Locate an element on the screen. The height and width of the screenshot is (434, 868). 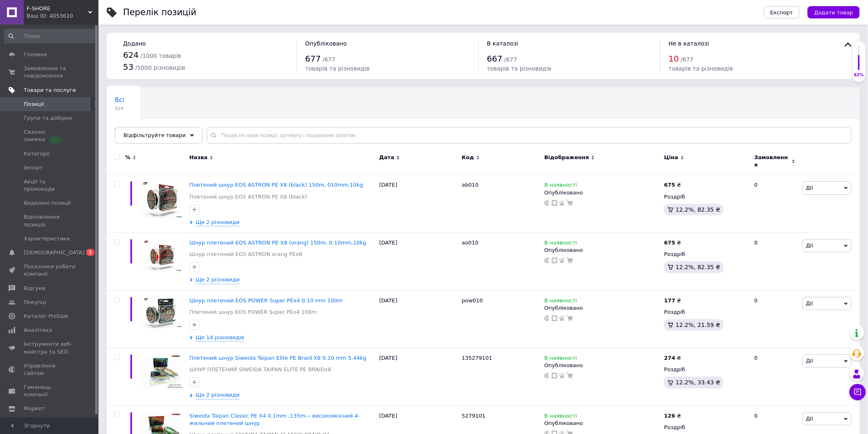
span: Відображення is located at coordinates (566, 158).